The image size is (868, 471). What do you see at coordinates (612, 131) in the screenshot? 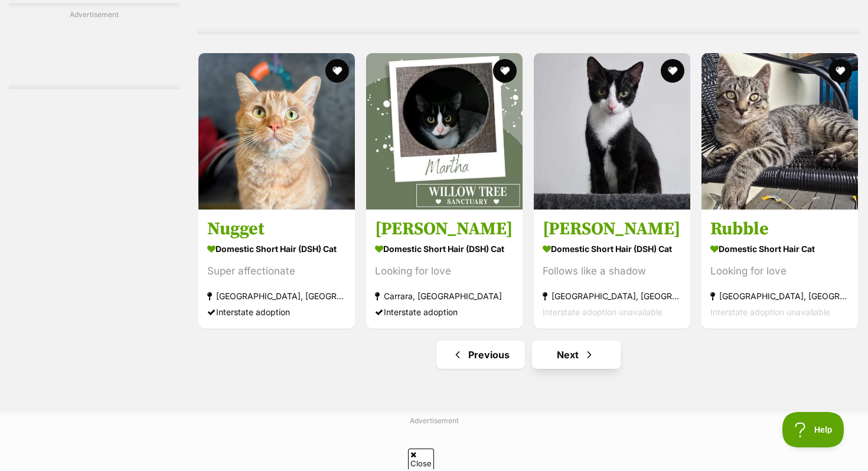
I see `img: Billy - Domestic Short Hair (DSH) Cat` at bounding box center [612, 131].